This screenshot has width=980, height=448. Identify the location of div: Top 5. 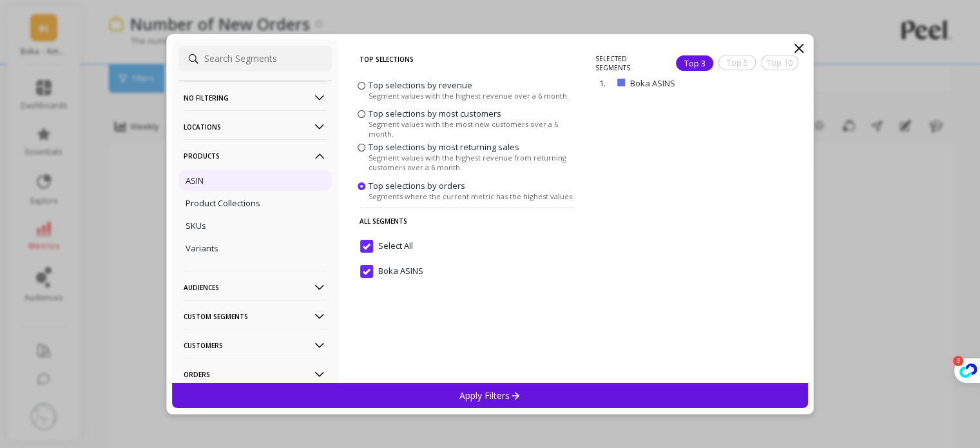
(737, 62).